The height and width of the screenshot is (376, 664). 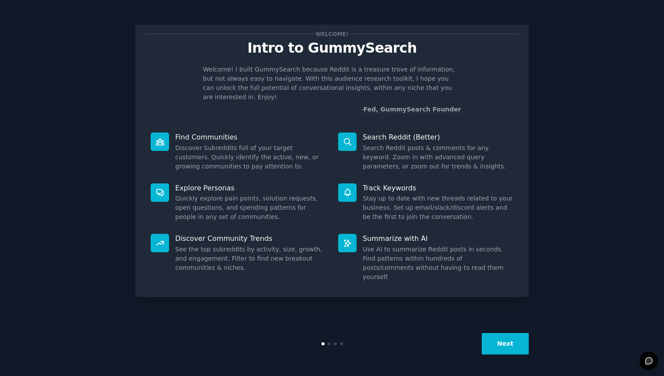 I want to click on p: Discover Community Trends, so click(x=250, y=238).